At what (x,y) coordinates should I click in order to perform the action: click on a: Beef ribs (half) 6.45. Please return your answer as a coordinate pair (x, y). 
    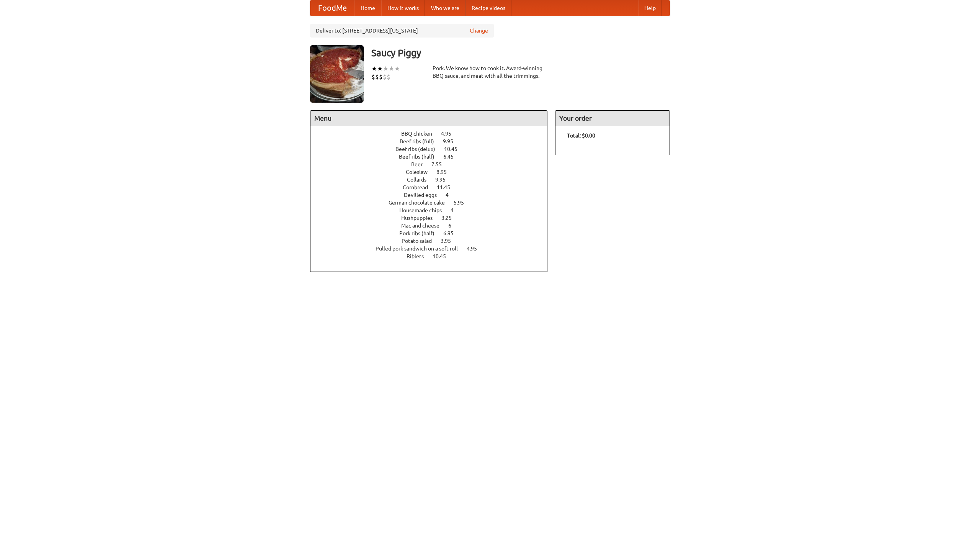
    Looking at the image, I should click on (433, 157).